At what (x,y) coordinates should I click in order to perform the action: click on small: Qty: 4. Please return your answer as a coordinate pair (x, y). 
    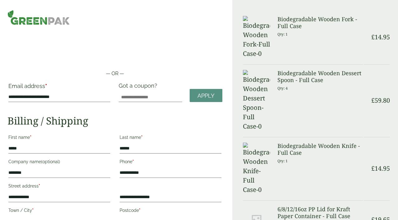
    Looking at the image, I should click on (282, 88).